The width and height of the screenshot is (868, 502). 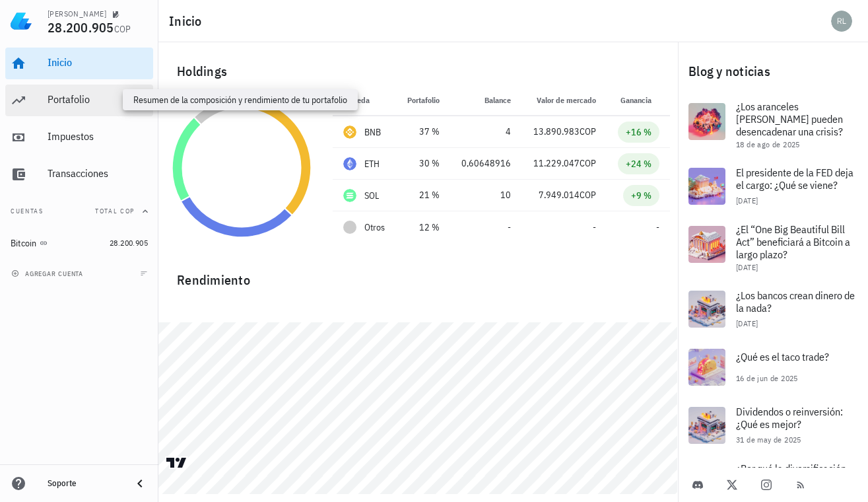 What do you see at coordinates (364, 100) in the screenshot?
I see `th: Moneda` at bounding box center [364, 100].